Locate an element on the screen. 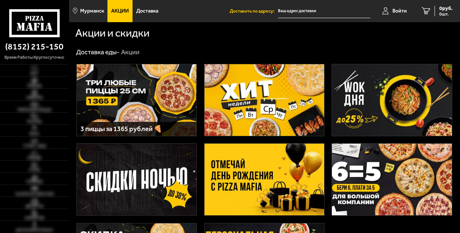 The width and height of the screenshot is (460, 233). span: Акции is located at coordinates (120, 11).